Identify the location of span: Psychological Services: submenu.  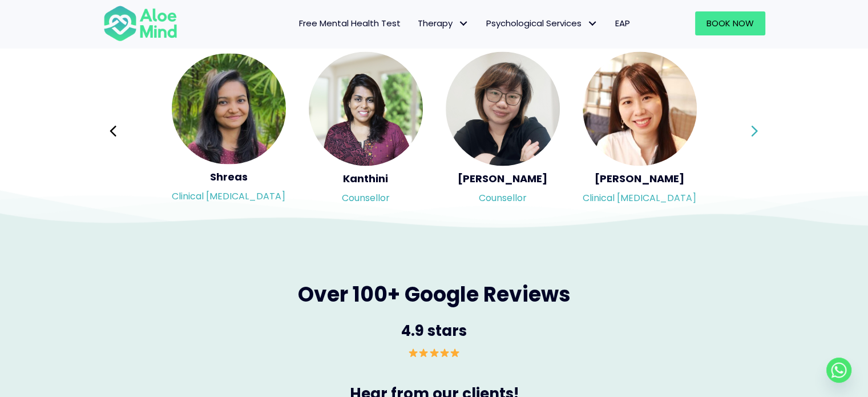
(592, 23).